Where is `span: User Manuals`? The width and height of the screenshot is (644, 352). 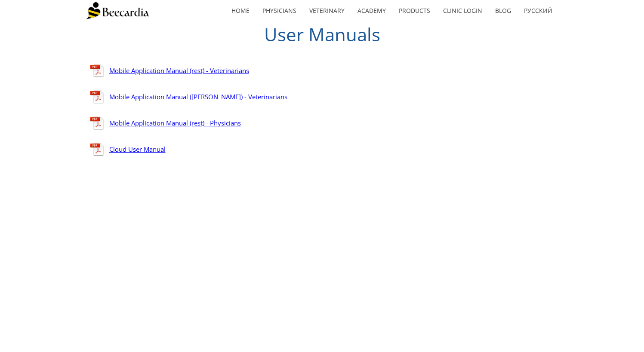 span: User Manuals is located at coordinates (322, 34).